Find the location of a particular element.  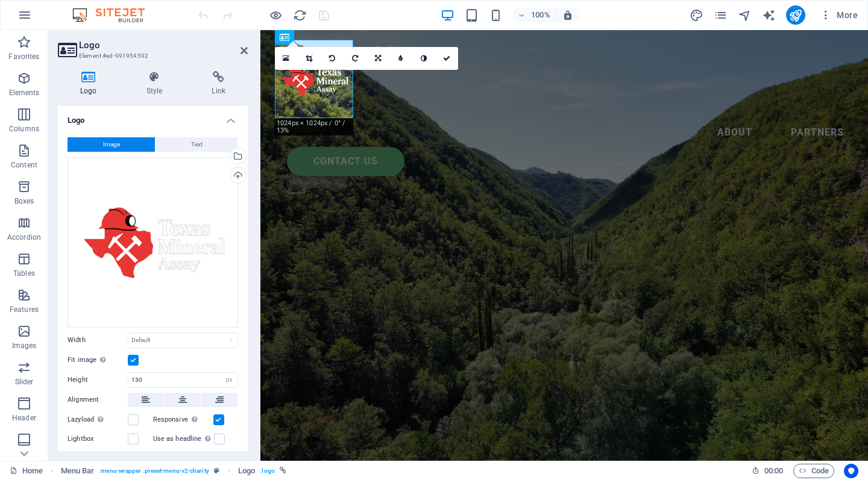

a: Crop mode is located at coordinates (309, 58).